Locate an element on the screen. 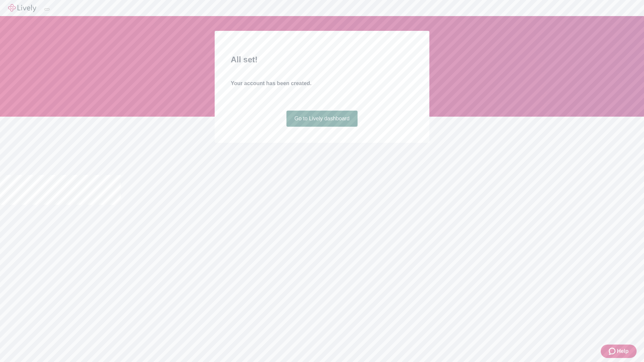  h4: Your account has been created. is located at coordinates (322, 84).